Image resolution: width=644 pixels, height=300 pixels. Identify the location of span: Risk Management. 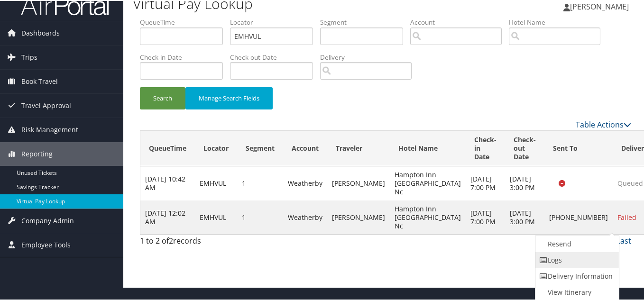
(50, 129).